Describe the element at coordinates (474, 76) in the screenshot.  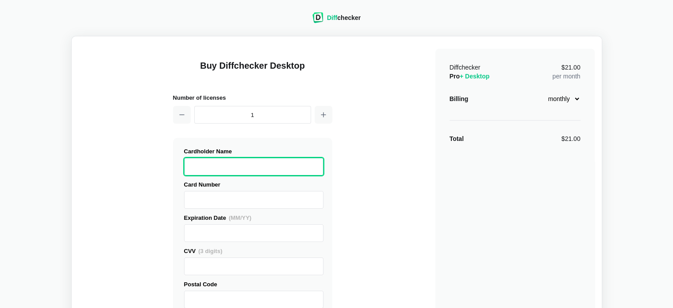
I see `span: + Desktop` at that location.